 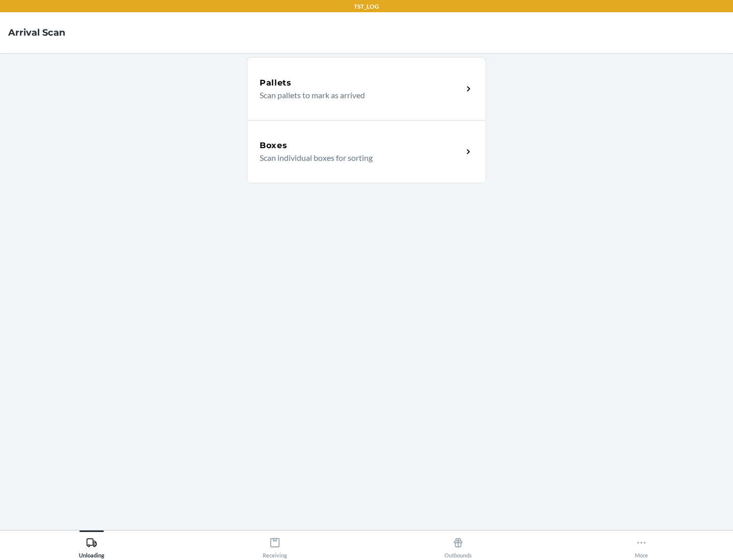 I want to click on h5: Boxes, so click(x=273, y=146).